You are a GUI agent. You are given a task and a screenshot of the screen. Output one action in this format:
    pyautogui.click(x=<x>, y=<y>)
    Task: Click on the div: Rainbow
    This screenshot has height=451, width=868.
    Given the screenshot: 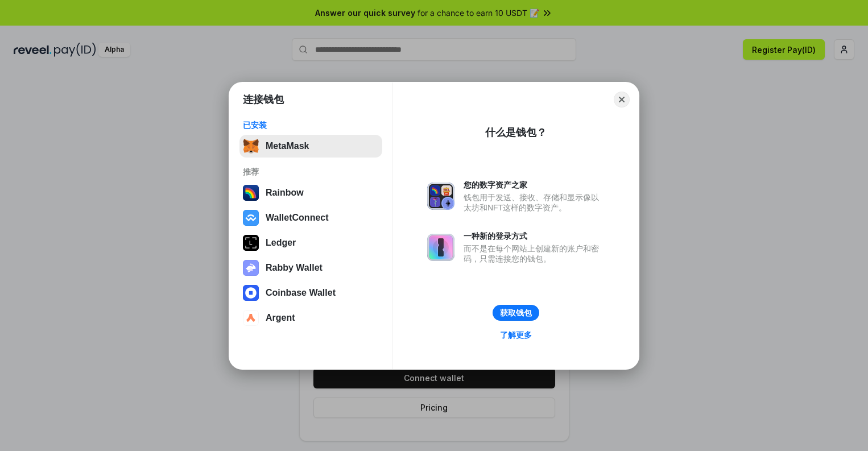 What is the action you would take?
    pyautogui.click(x=284, y=193)
    